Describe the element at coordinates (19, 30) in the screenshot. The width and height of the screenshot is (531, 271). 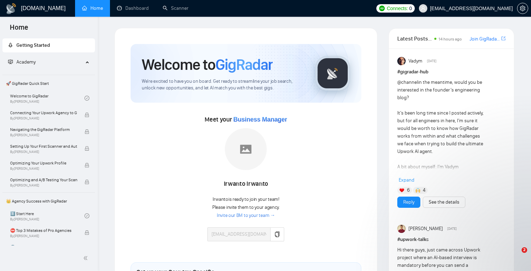
I see `span: Home` at that location.